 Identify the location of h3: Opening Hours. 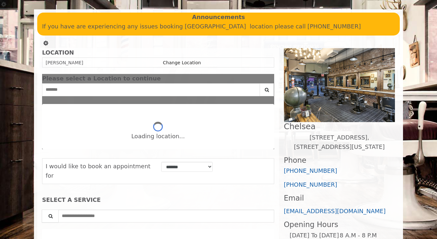
(339, 225).